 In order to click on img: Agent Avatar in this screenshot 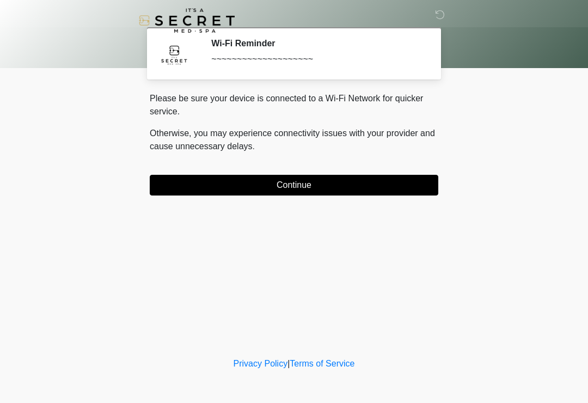, I will do `click(174, 54)`.